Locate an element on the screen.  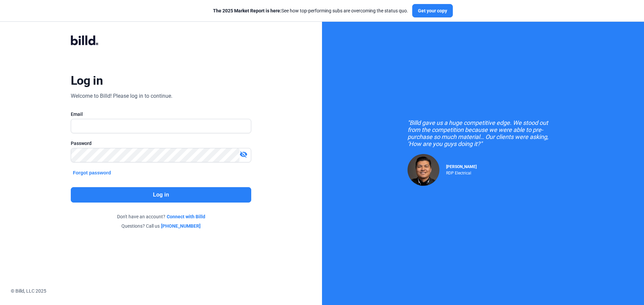
button: Forgot password is located at coordinates (92, 173).